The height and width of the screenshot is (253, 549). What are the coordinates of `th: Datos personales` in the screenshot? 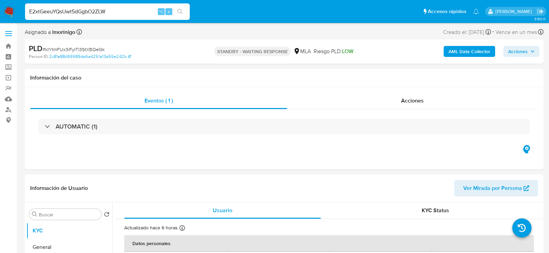 It's located at (329, 244).